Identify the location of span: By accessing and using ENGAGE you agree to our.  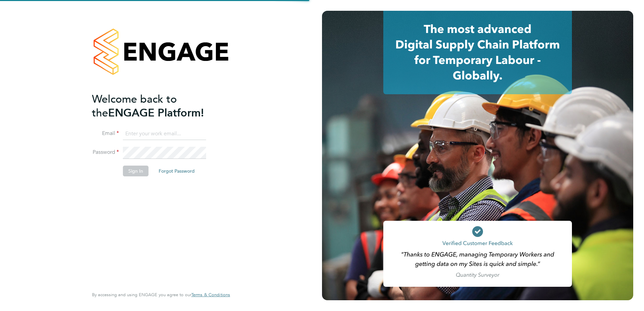
(161, 294).